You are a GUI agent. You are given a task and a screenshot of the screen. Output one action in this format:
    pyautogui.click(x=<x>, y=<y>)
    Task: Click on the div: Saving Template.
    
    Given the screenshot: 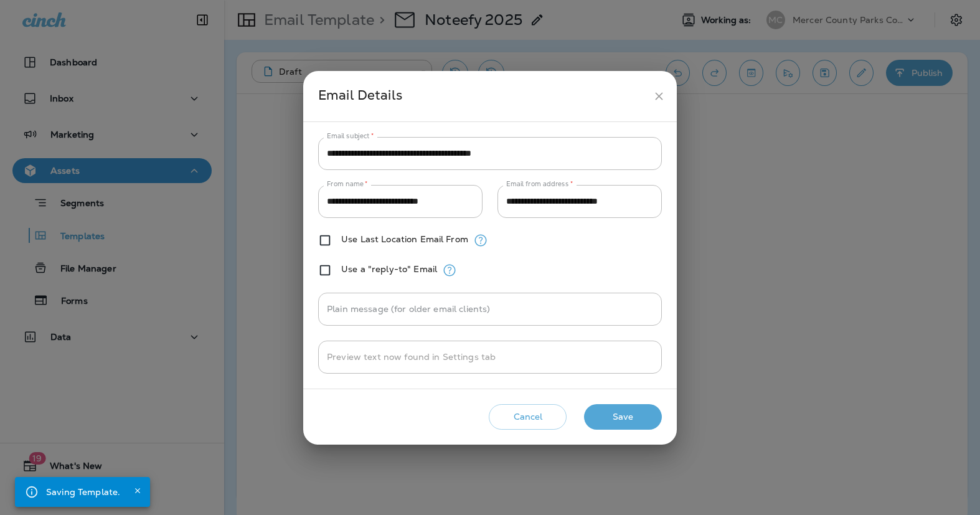 What is the action you would take?
    pyautogui.click(x=83, y=492)
    